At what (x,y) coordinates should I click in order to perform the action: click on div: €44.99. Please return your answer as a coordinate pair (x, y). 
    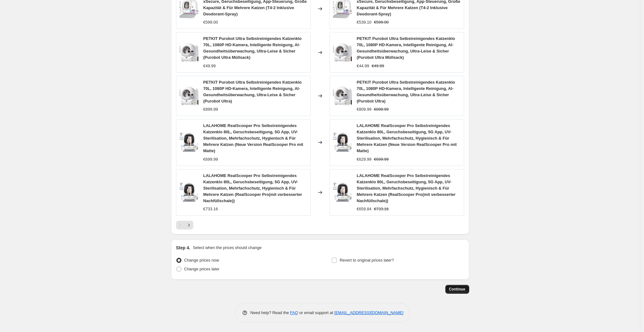
    Looking at the image, I should click on (363, 66).